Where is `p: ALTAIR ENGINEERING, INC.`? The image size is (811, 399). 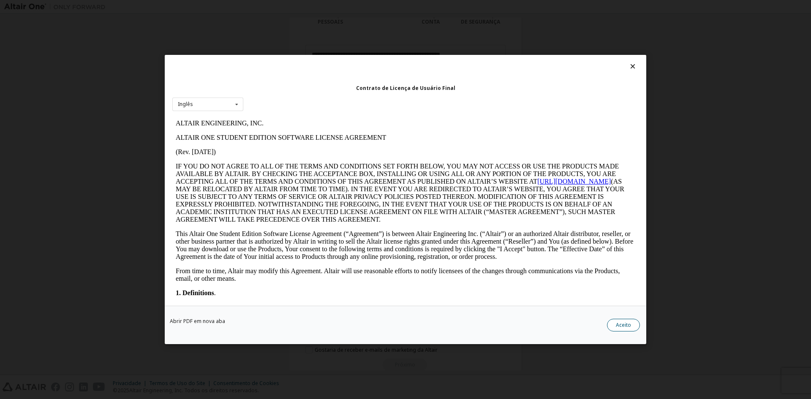
p: ALTAIR ENGINEERING, INC. is located at coordinates (233, 7).